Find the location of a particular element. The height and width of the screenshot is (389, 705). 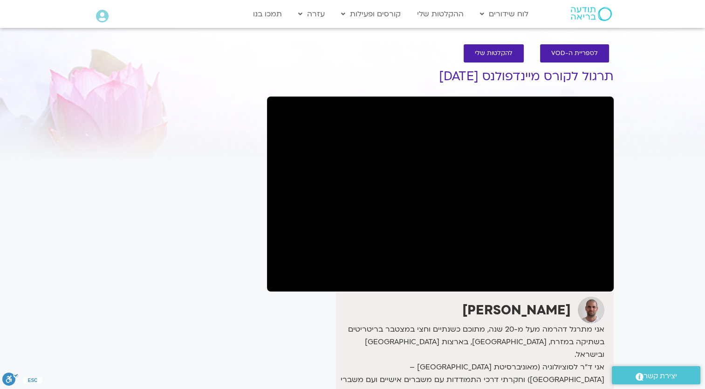

img: תודעה בריאה is located at coordinates (591, 14).